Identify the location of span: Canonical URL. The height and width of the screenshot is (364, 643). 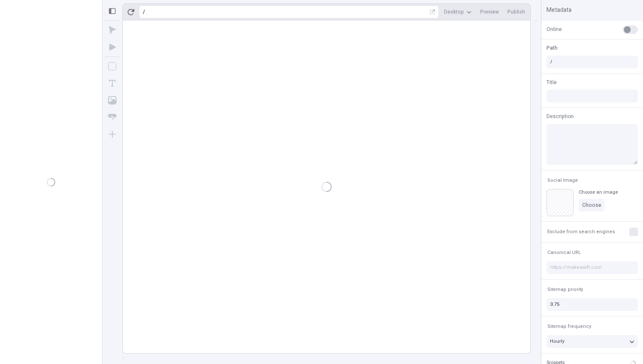
(564, 252).